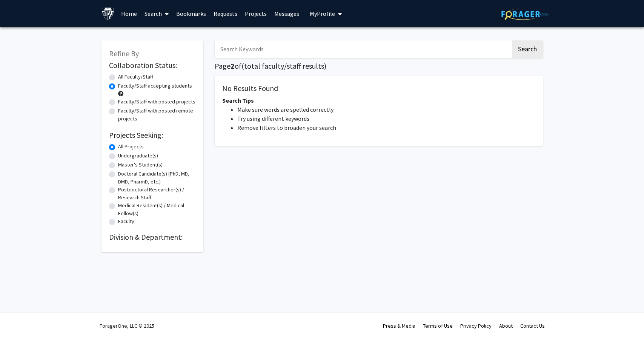 The image size is (644, 339). What do you see at coordinates (131, 147) in the screenshot?
I see `label: All Projects` at bounding box center [131, 147].